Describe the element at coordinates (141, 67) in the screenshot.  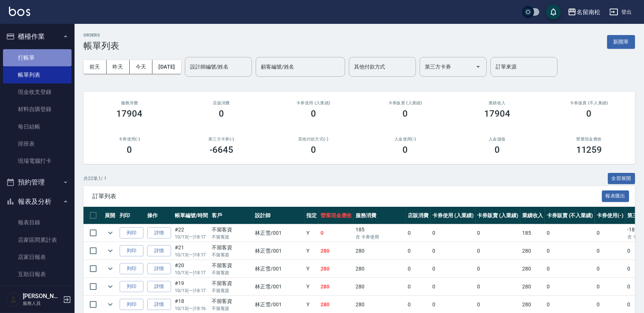
I see `button: 今天` at that location.